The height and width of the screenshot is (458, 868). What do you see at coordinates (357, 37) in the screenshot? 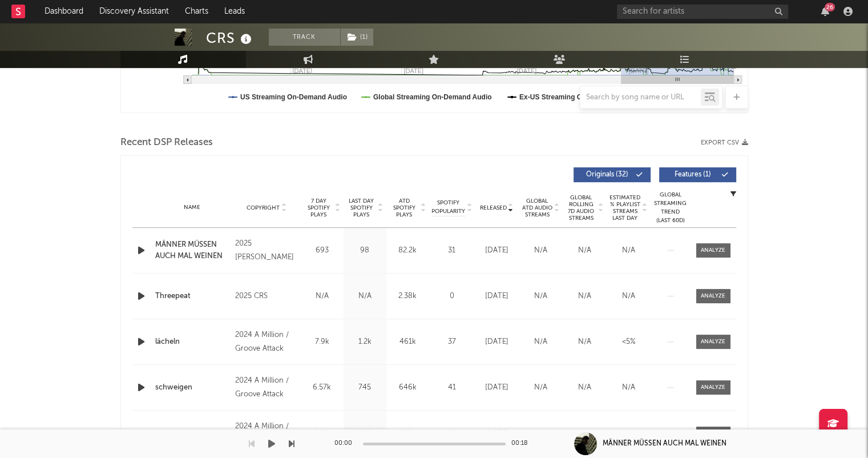
I see `button: (1)` at bounding box center [357, 37].